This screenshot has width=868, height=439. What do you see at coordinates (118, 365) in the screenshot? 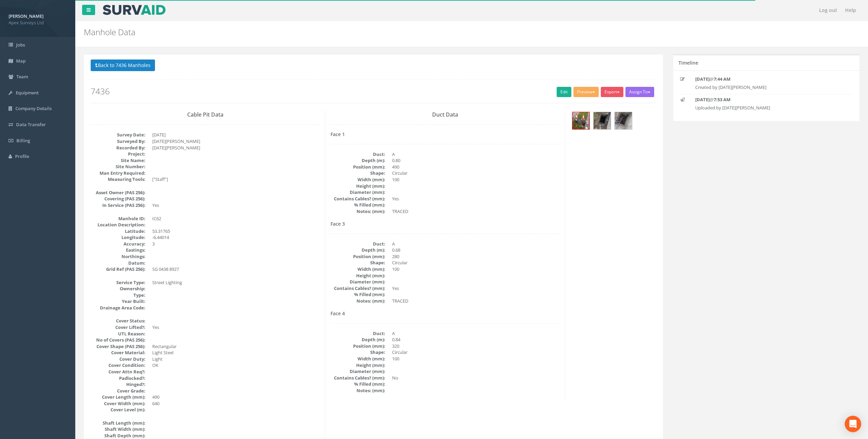
I see `dt: Cover Condition:` at bounding box center [118, 365].